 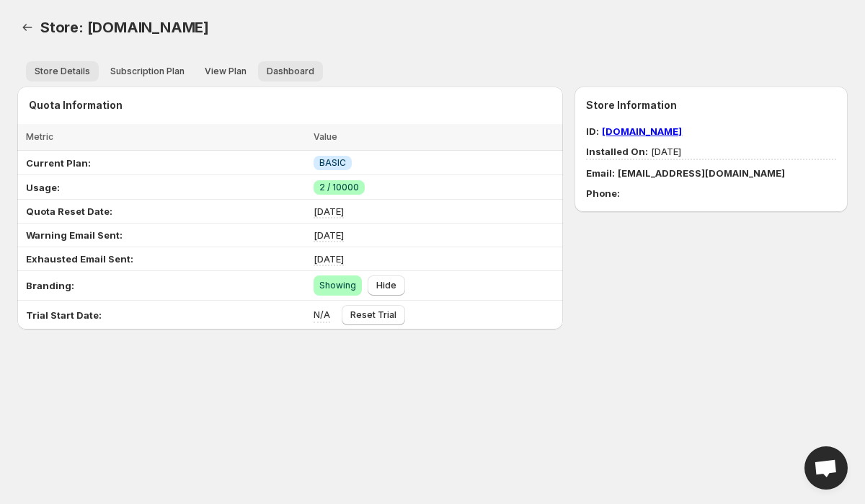 What do you see at coordinates (710, 105) in the screenshot?
I see `h3: Store Information` at bounding box center [710, 105].